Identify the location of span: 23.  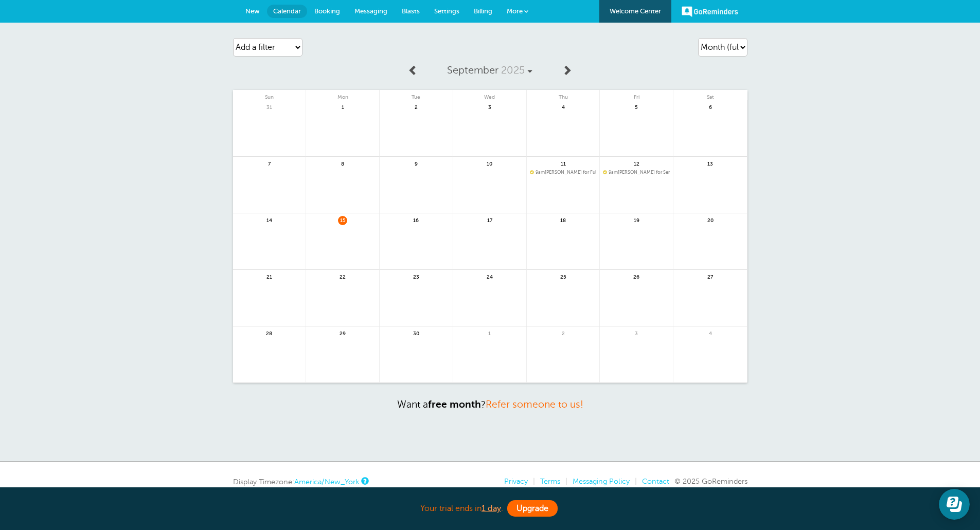
(416, 276).